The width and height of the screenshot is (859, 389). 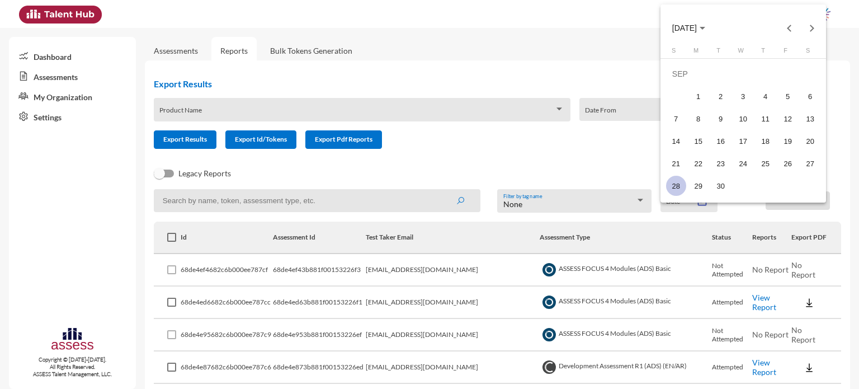 What do you see at coordinates (766, 163) in the screenshot?
I see `td: September 25, 2025` at bounding box center [766, 163].